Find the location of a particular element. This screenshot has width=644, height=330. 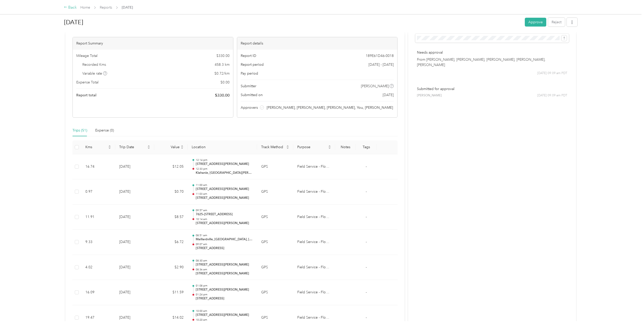

p: 09:57 am is located at coordinates (224, 210).